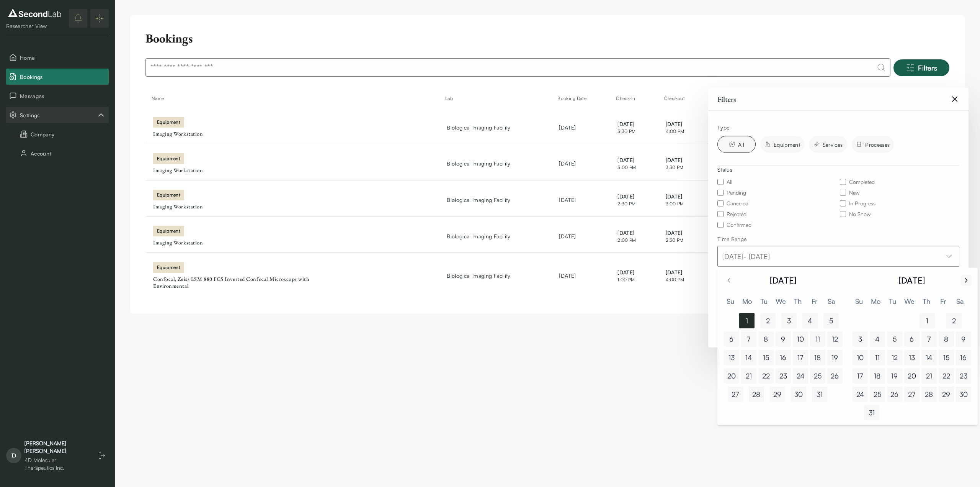 The height and width of the screenshot is (487, 980). I want to click on span: Settings, so click(58, 115).